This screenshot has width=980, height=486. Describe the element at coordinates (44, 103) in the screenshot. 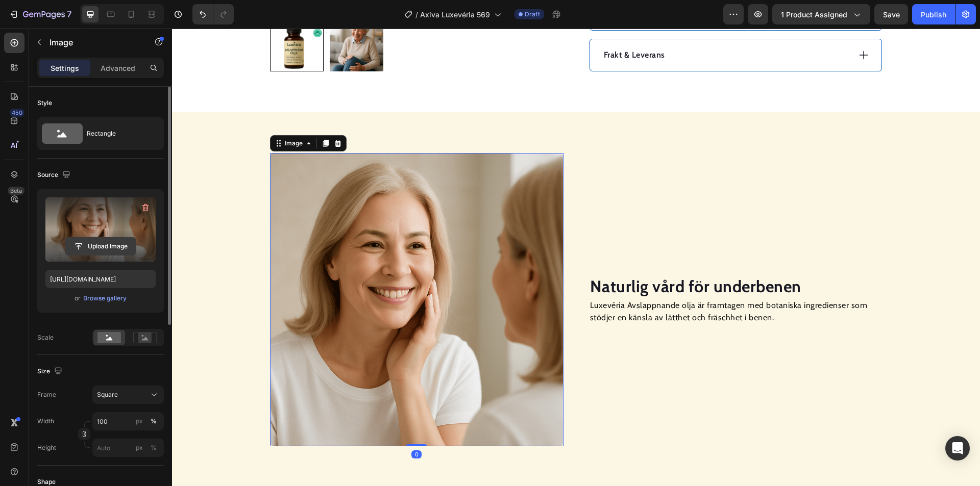

I see `div: Style` at that location.